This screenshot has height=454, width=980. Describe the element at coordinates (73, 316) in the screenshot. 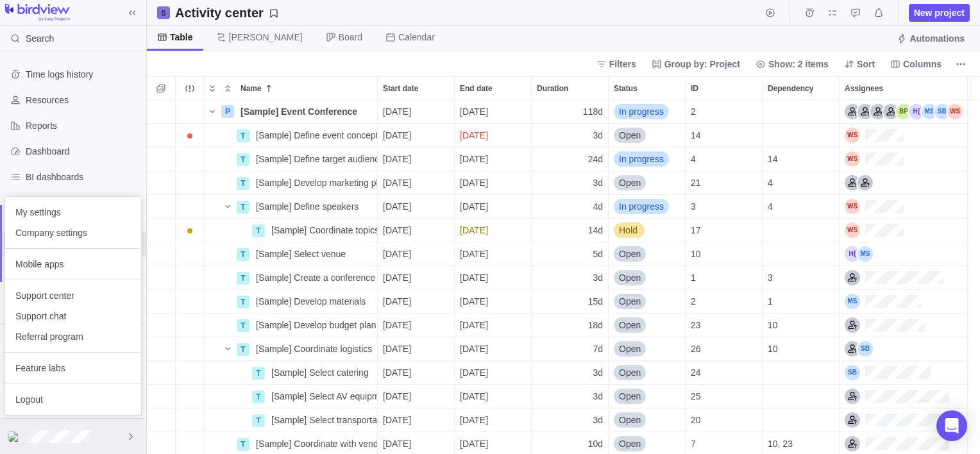

I see `span: Support chat` at that location.